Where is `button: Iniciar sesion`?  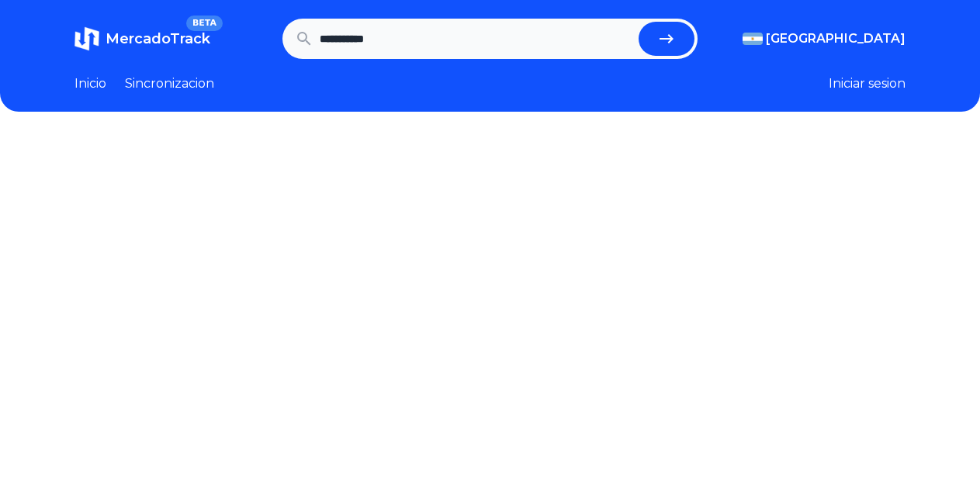 button: Iniciar sesion is located at coordinates (866, 84).